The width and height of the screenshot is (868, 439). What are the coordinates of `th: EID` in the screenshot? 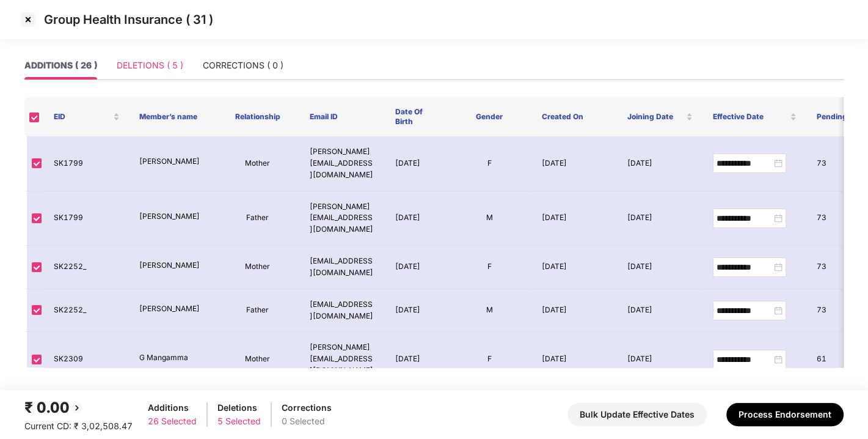 It's located at (87, 117).